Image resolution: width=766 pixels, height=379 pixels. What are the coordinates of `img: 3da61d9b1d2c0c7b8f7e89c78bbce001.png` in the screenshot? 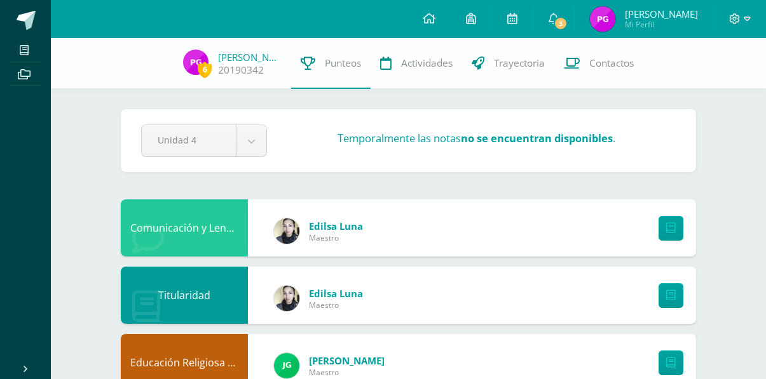 It's located at (287, 366).